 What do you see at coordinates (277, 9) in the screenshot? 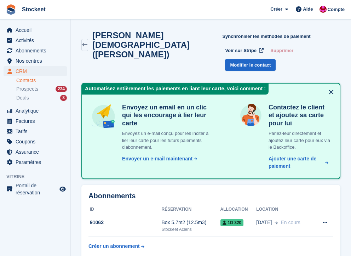
I see `span: Créer` at bounding box center [277, 9].